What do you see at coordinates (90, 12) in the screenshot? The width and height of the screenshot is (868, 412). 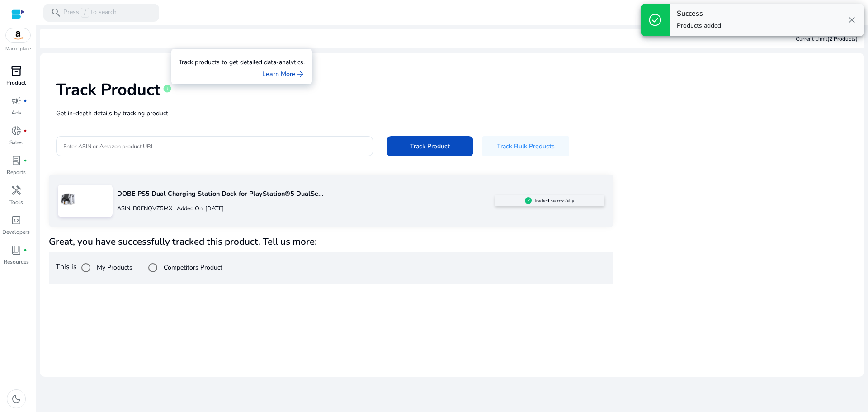 I see `p: Press to search` at bounding box center [90, 12].